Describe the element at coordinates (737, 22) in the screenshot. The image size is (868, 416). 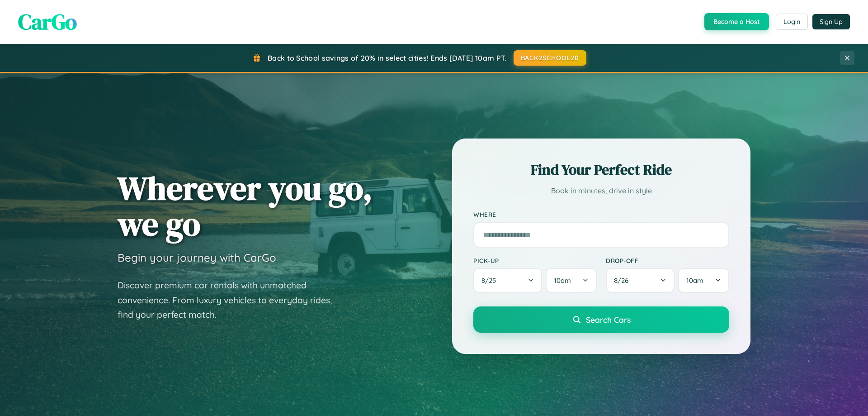
I see `button: Become a Host` at that location.